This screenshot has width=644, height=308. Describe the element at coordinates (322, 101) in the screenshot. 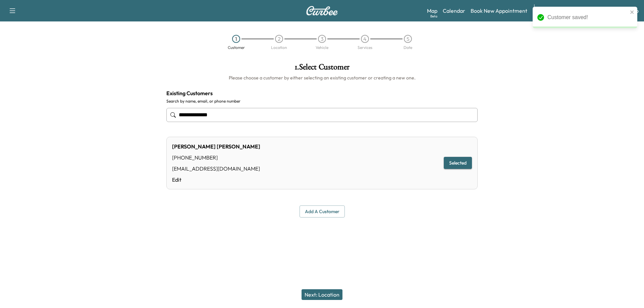

I see `label: Search by name, email, or phone number` at that location.